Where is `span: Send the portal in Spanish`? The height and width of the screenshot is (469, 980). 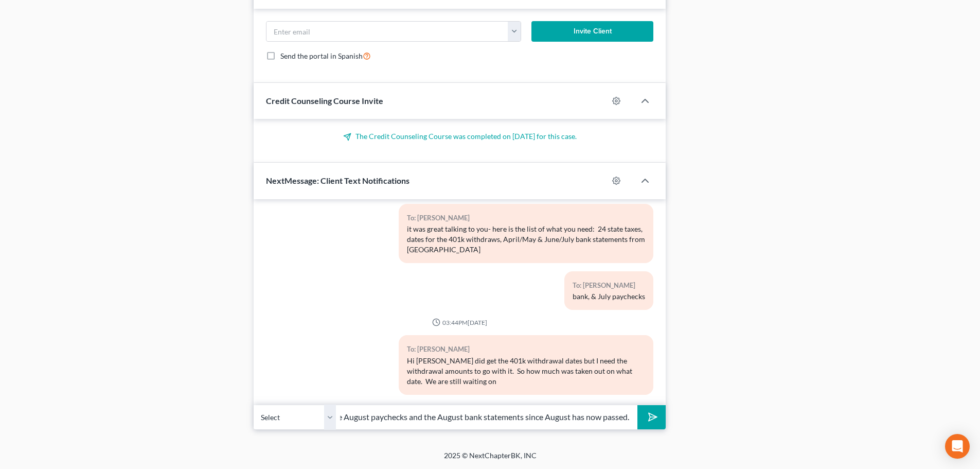 span: Send the portal in Spanish is located at coordinates (321, 55).